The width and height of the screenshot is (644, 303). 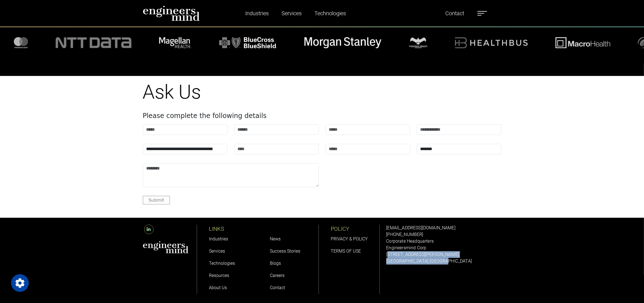 I want to click on button: Submit, so click(x=156, y=200).